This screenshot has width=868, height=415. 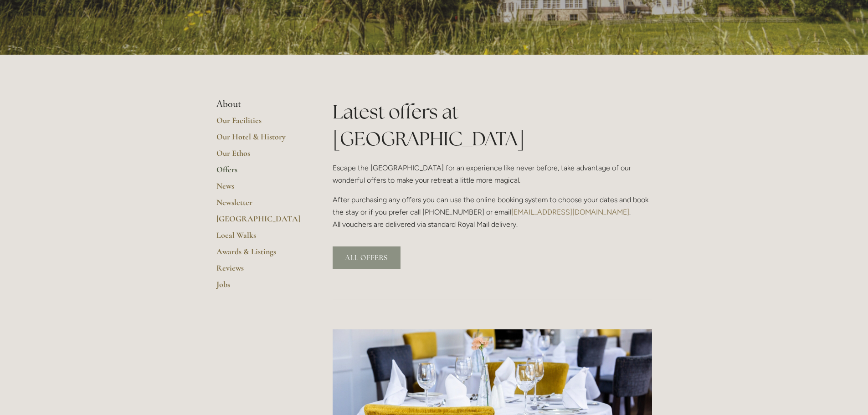 What do you see at coordinates (260, 271) in the screenshot?
I see `a: Reviews` at bounding box center [260, 271].